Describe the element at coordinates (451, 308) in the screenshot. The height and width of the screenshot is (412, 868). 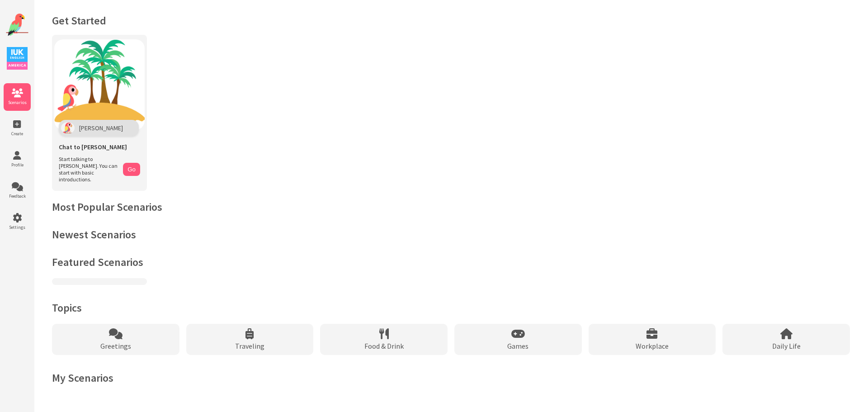
I see `h2: Topics` at that location.